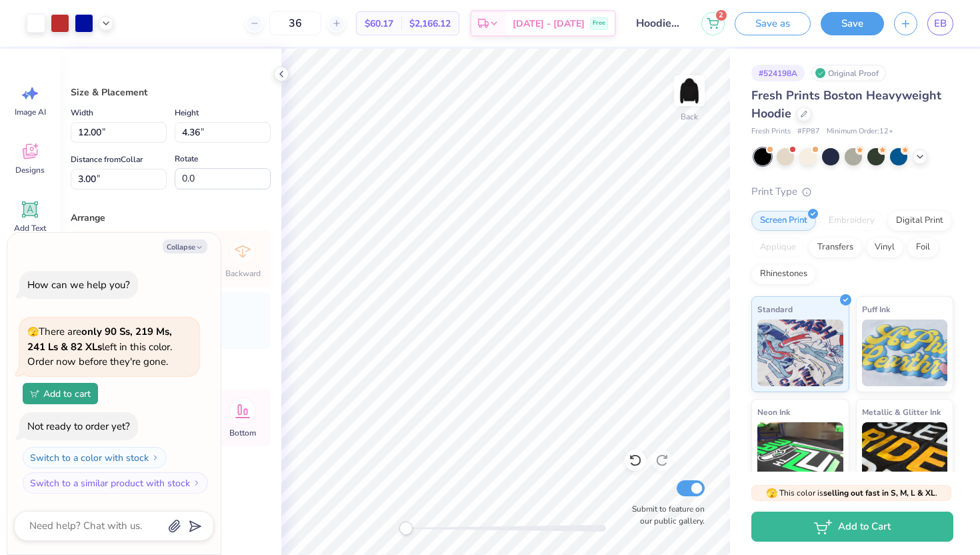  Describe the element at coordinates (379, 23) in the screenshot. I see `span: $60.17` at that location.